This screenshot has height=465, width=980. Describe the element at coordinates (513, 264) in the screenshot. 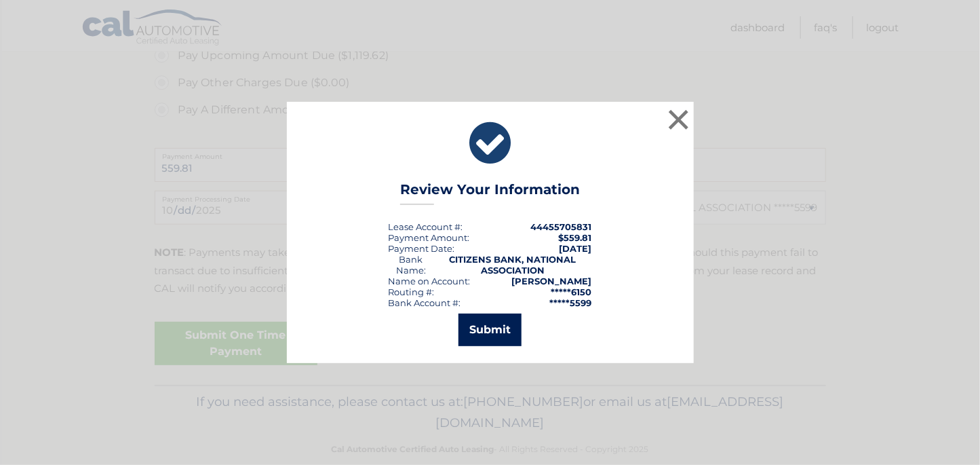

I see `strong: CITIZENS BANK, NATIONAL ASSOCIATION` at that location.